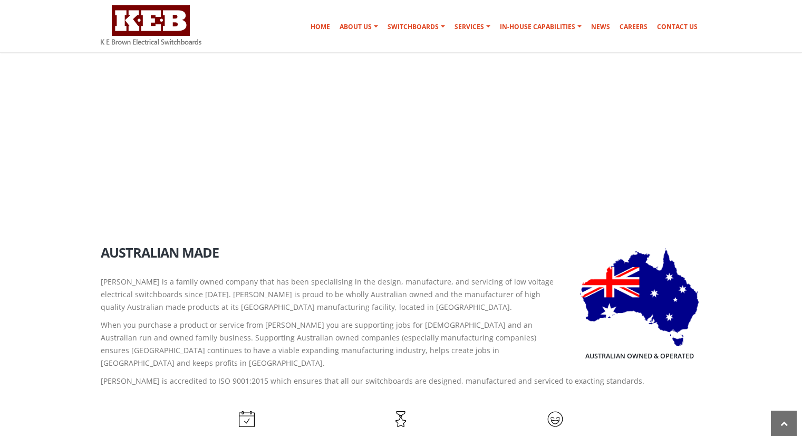  What do you see at coordinates (416, 27) in the screenshot?
I see `a: Switchboards` at bounding box center [416, 27].